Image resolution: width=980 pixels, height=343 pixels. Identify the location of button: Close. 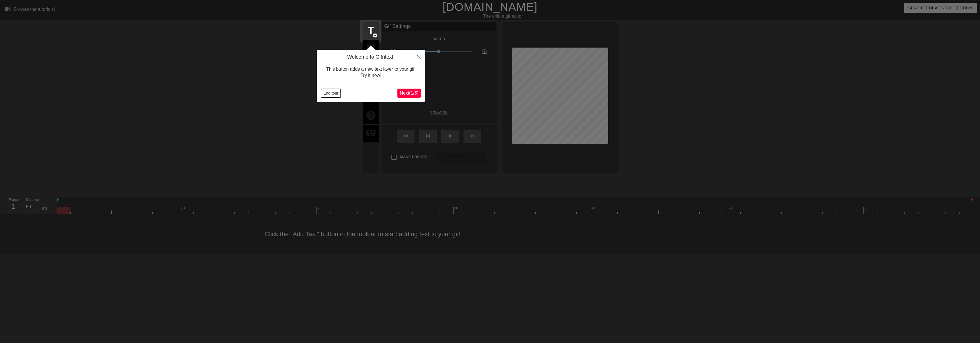
(419, 56).